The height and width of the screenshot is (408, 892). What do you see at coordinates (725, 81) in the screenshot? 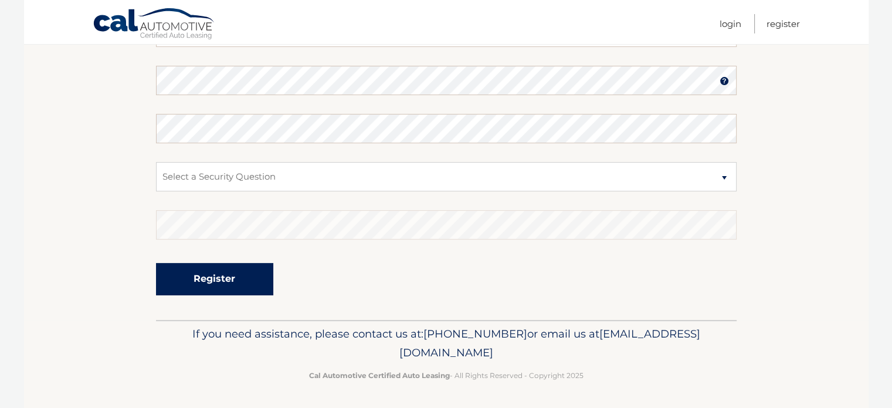
I see `img: tooltip.svg` at bounding box center [725, 81].